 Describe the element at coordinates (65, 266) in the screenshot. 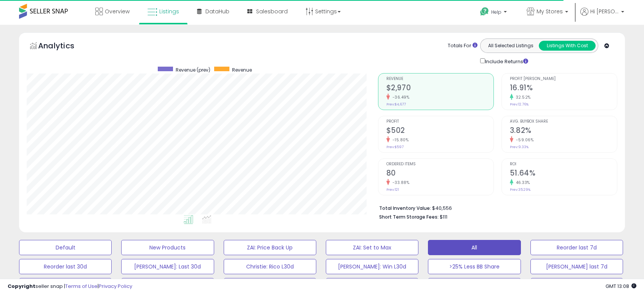

I see `button: Reorder last 30d` at that location.